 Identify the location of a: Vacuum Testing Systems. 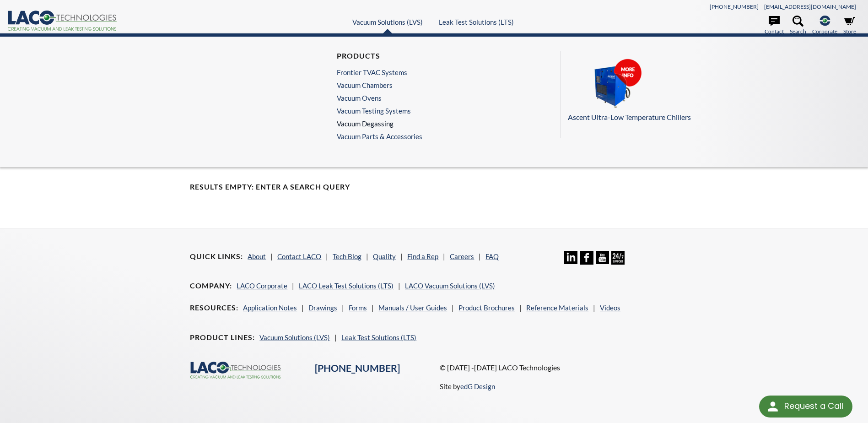
(377, 111).